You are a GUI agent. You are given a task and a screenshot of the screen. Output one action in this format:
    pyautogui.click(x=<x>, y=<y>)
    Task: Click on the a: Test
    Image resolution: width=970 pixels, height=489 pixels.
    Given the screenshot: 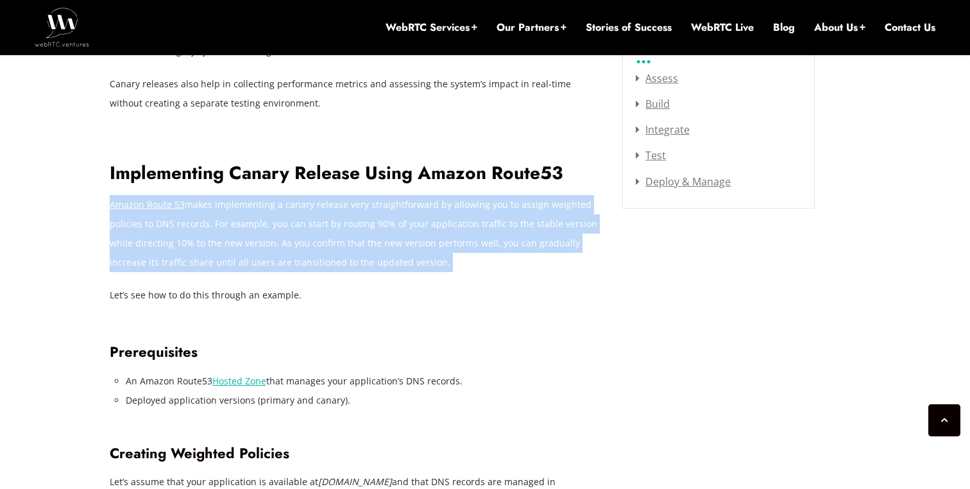 What is the action you would take?
    pyautogui.click(x=650, y=155)
    